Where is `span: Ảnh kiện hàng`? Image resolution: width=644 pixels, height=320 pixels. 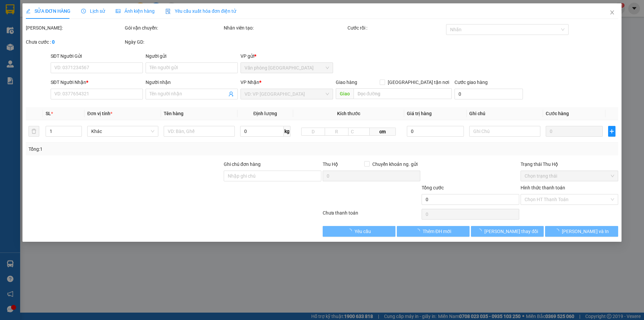 span: Ảnh kiện hàng is located at coordinates (135, 11).